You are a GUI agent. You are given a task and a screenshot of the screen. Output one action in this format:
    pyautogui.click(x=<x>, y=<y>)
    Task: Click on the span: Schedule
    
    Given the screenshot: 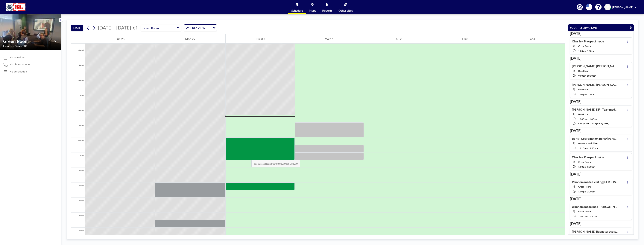 What is the action you would take?
    pyautogui.click(x=297, y=10)
    